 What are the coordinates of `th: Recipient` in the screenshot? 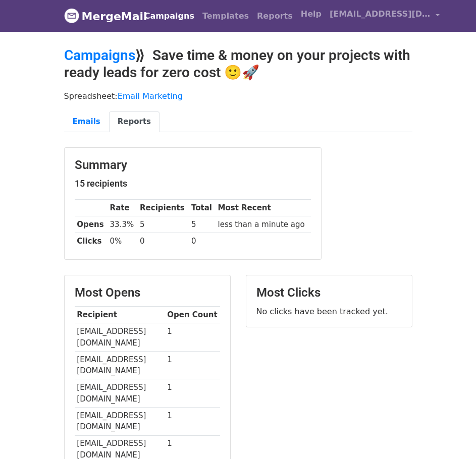 It's located at (119, 315).